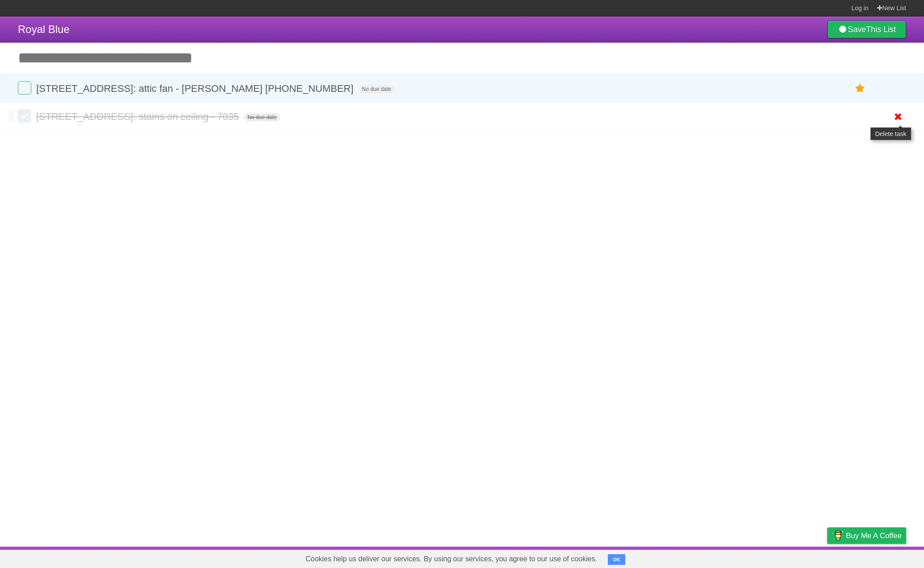 This screenshot has width=924, height=568. Describe the element at coordinates (880, 29) in the screenshot. I see `b: This List` at that location.